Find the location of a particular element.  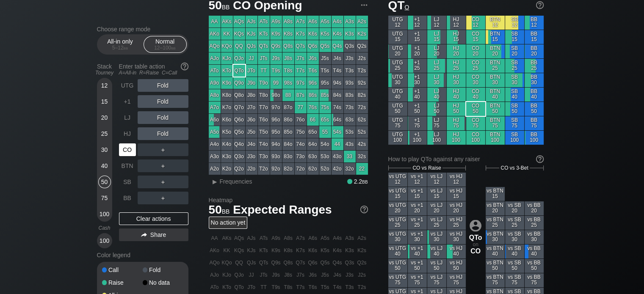

div: 84o is located at coordinates (289, 144).